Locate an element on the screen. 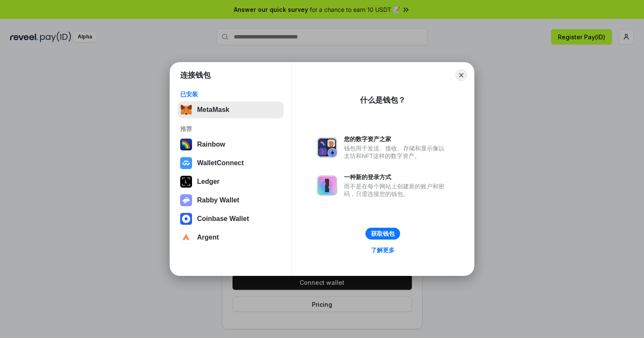  button: Coinbase Wallet is located at coordinates (230, 219).